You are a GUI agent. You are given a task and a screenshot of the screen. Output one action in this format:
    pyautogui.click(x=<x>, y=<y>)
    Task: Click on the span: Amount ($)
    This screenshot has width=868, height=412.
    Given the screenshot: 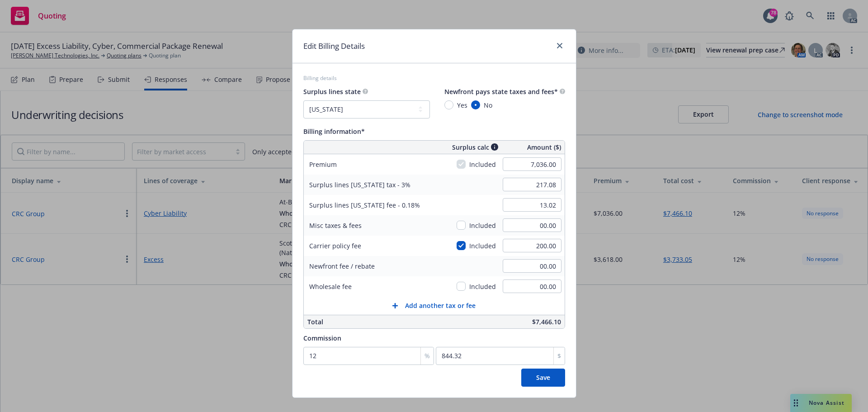 What is the action you would take?
    pyautogui.click(x=544, y=147)
    